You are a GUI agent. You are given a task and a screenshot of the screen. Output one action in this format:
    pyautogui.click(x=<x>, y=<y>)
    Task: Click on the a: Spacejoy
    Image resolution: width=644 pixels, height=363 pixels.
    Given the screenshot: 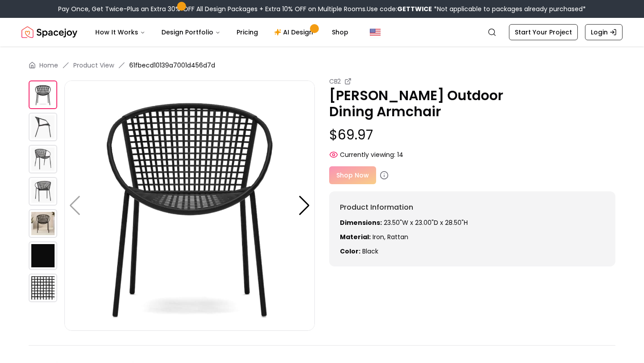 What is the action you would take?
    pyautogui.click(x=49, y=32)
    